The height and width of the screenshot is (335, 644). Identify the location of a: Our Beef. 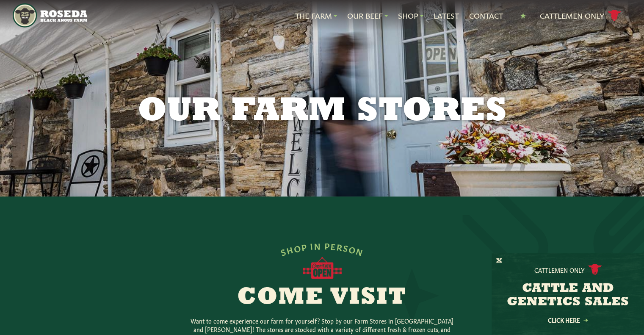
(367, 16).